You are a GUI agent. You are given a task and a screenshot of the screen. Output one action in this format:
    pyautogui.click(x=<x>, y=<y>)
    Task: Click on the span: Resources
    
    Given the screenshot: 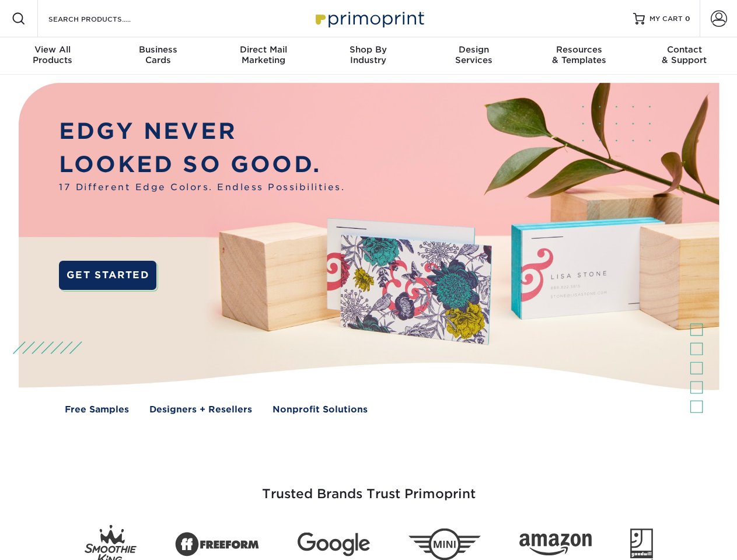 What is the action you would take?
    pyautogui.click(x=579, y=50)
    